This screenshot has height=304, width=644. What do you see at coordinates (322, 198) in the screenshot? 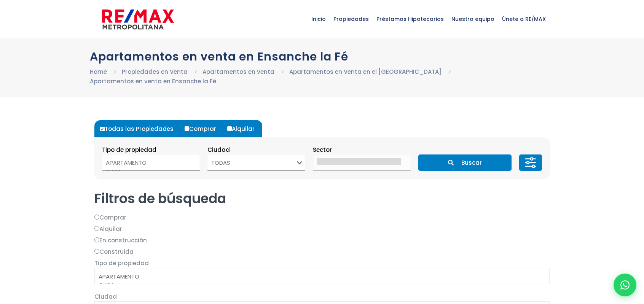
I see `h2: Filtros de búsqueda` at bounding box center [322, 198].